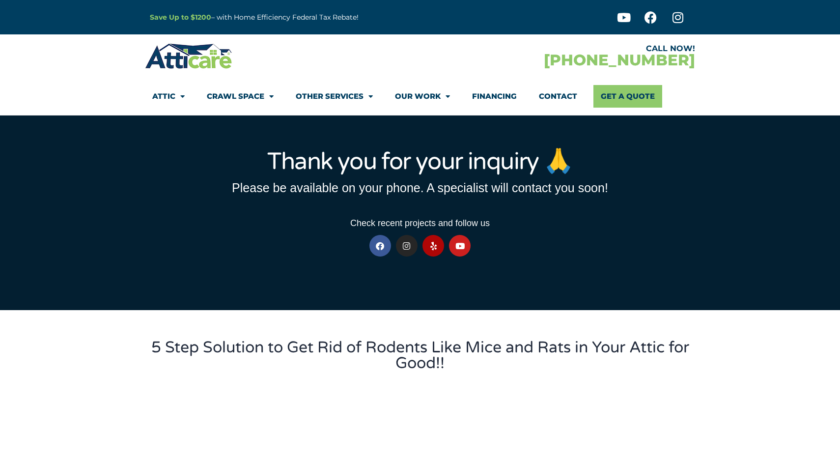  Describe the element at coordinates (494, 96) in the screenshot. I see `a: Financing` at that location.